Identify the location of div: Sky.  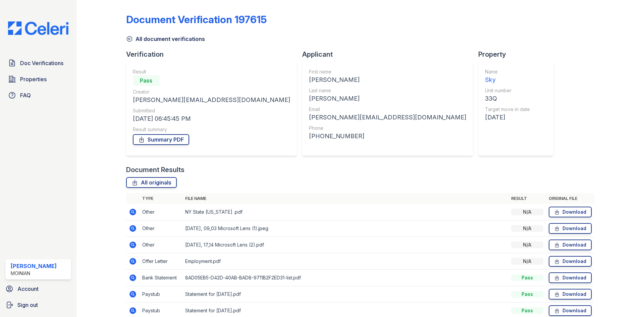
(508, 80).